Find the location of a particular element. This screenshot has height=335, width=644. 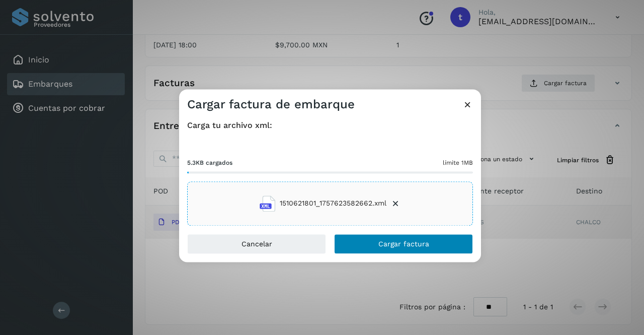

span: Cargar factura is located at coordinates (403, 244).